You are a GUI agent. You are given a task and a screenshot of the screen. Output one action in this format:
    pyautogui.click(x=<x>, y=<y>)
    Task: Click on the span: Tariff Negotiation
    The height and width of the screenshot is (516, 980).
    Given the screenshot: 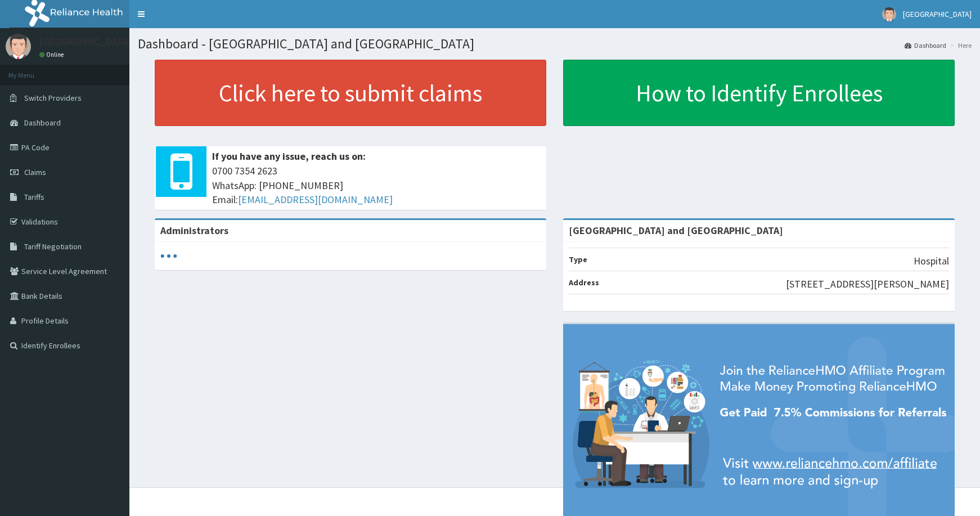 What is the action you would take?
    pyautogui.click(x=53, y=247)
    